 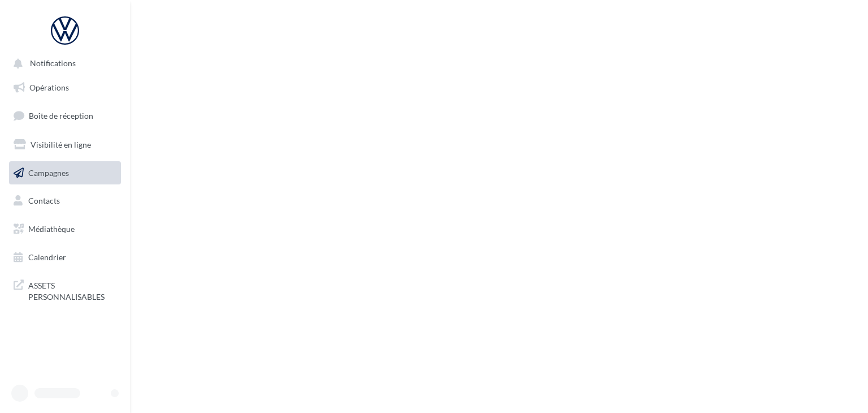 What do you see at coordinates (65, 116) in the screenshot?
I see `a: Boîte de réception` at bounding box center [65, 116].